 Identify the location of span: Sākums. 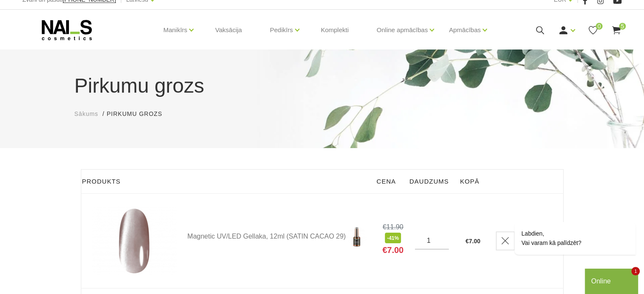
(86, 114).